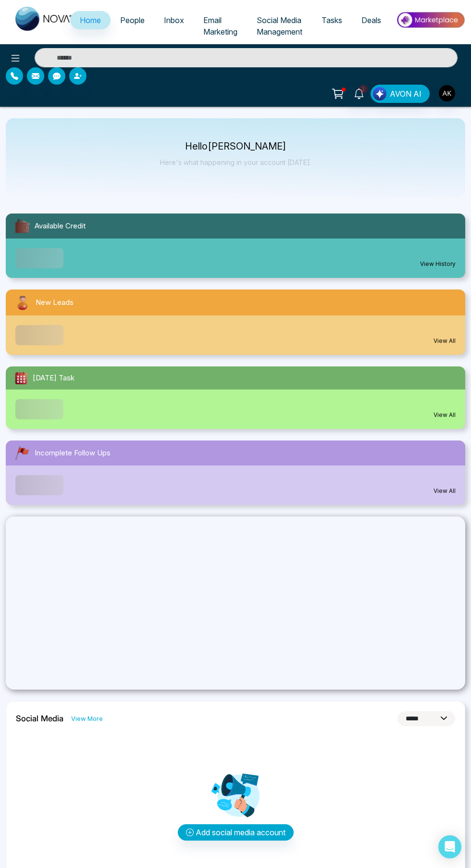  Describe the element at coordinates (279, 26) in the screenshot. I see `span: Social Media Management` at that location.